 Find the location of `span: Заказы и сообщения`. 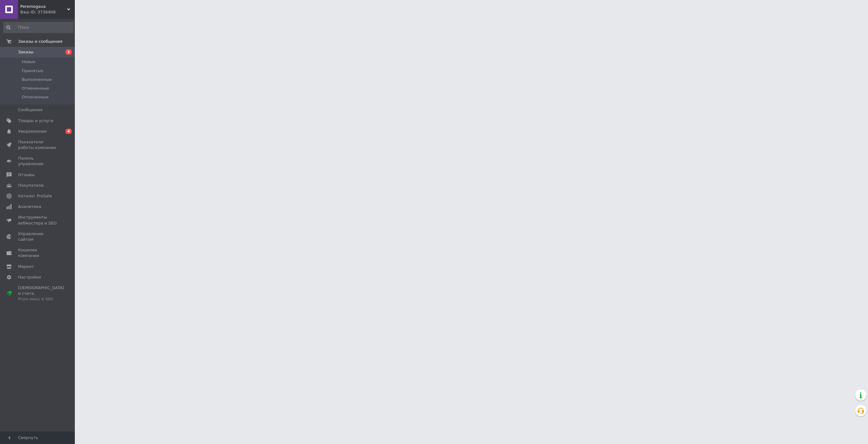

span: Заказы и сообщения is located at coordinates (40, 41).